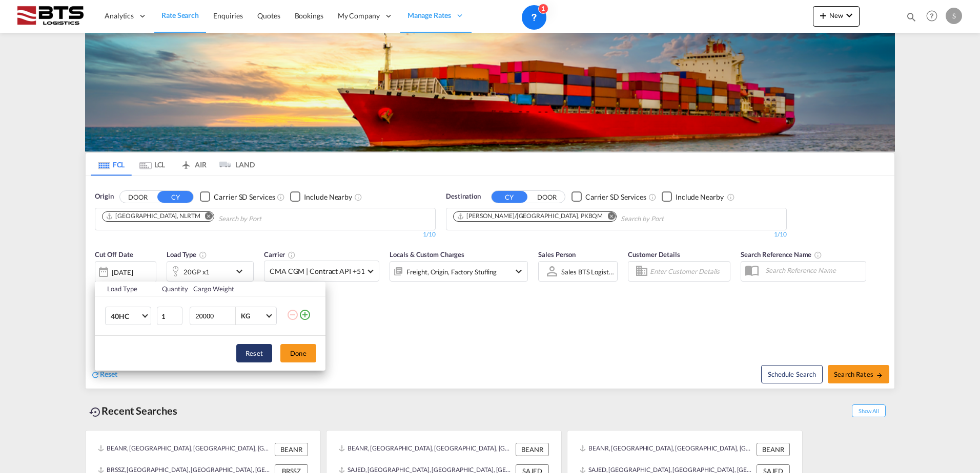 This screenshot has height=473, width=980. What do you see at coordinates (237, 289) in the screenshot?
I see `div: Cargo Weight` at bounding box center [237, 289].